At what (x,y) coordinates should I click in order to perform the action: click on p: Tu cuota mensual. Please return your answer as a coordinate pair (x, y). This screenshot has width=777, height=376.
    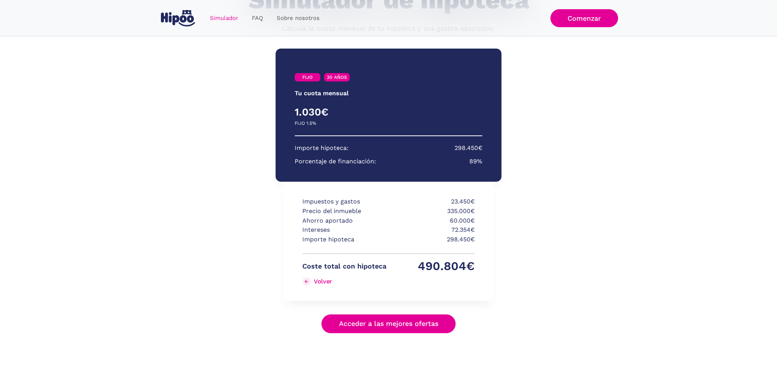
    Looking at the image, I should click on (321, 93).